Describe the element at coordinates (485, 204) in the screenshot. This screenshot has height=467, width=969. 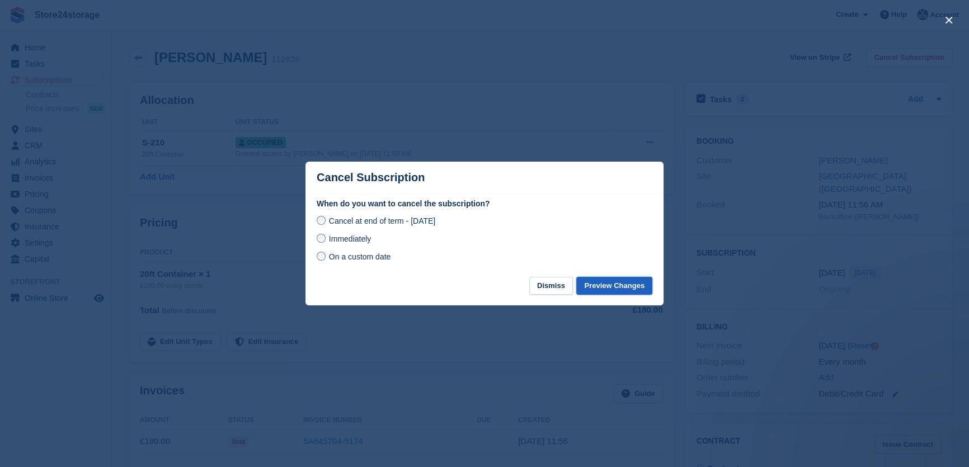
I see `label: When do you want to cancel the subscription?` at that location.